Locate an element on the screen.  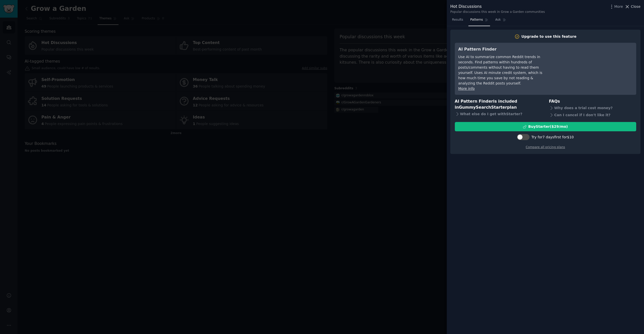
h3: FAQs is located at coordinates (593, 102).